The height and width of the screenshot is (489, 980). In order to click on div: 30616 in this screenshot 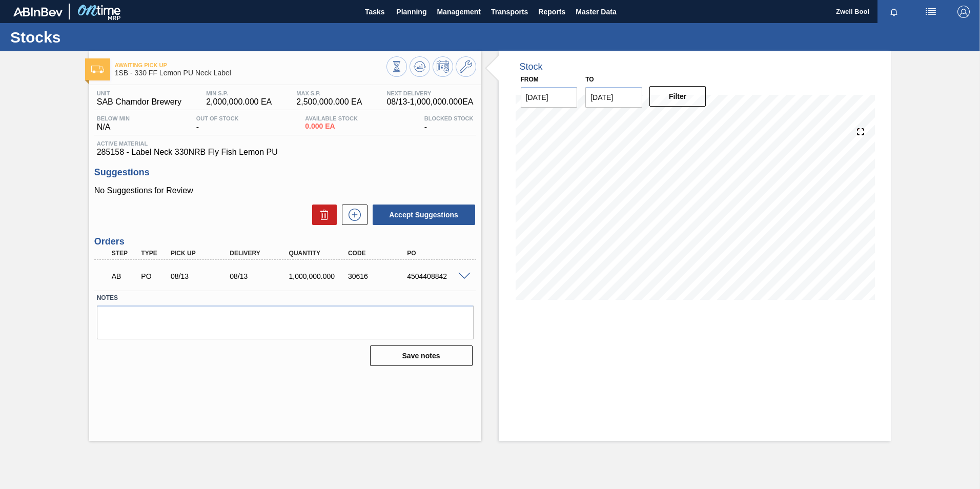, I will do `click(378, 276)`.